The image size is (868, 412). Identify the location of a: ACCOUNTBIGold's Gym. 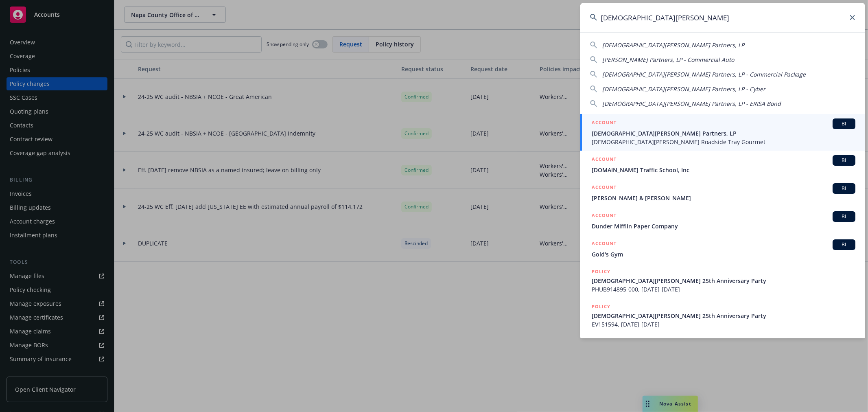
(722, 249).